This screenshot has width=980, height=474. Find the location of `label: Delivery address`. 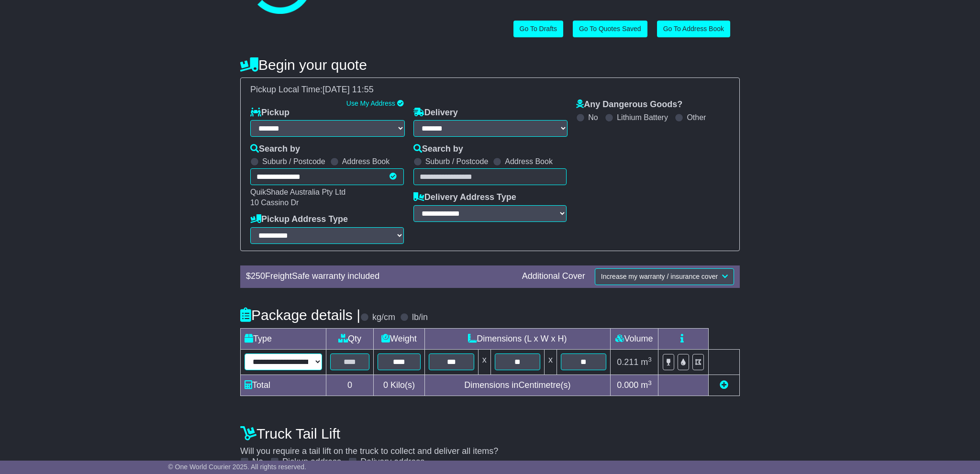

label: Delivery address is located at coordinates (392, 462).